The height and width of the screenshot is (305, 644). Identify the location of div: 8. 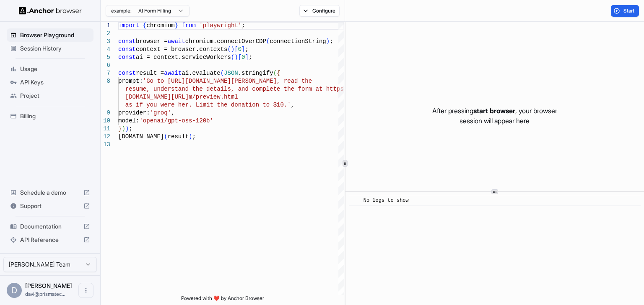
(105, 82).